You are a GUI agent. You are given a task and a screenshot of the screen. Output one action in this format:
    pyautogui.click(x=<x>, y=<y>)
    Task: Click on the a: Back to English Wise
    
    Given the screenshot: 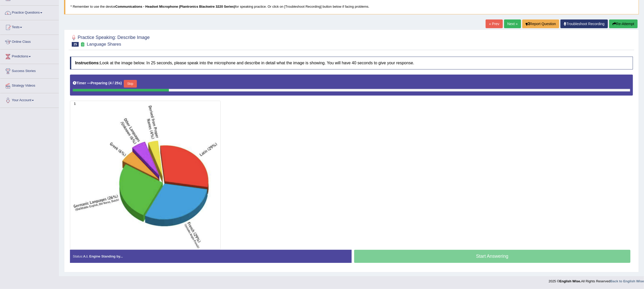 What is the action you would take?
    pyautogui.click(x=627, y=280)
    